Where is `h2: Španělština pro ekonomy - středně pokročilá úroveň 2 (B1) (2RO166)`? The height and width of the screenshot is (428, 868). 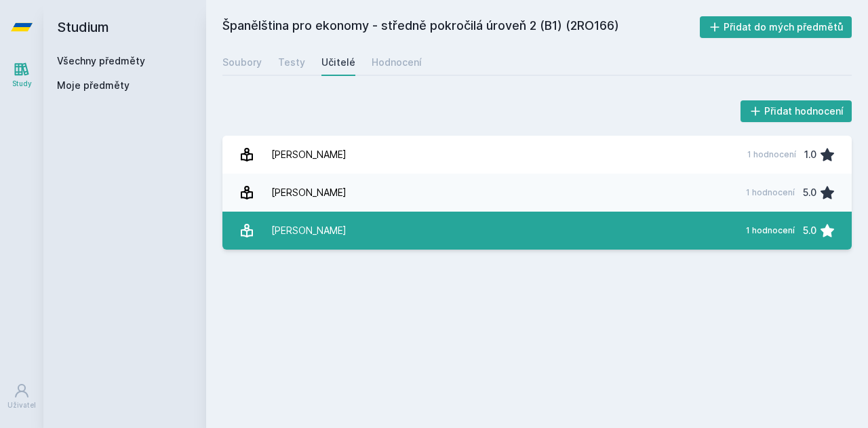
h2: Španělština pro ekonomy - středně pokročilá úroveň 2 (B1) (2RO166) is located at coordinates (461, 28).